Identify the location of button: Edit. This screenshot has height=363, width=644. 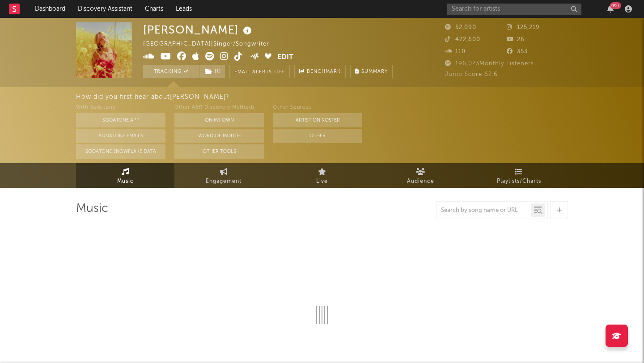
(286, 57).